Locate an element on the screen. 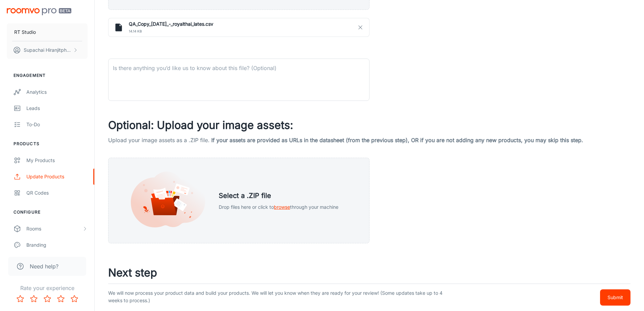 The height and width of the screenshot is (311, 644). button: Rate 5 star is located at coordinates (75, 299).